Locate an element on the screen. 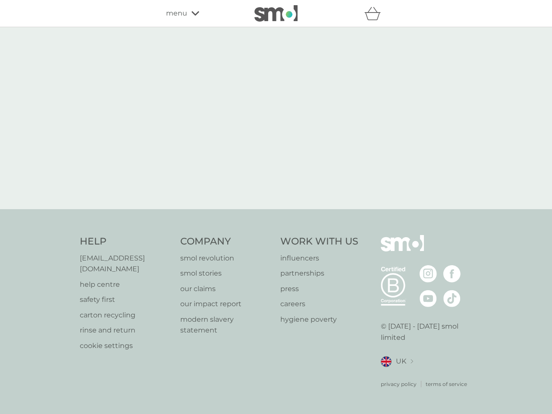 The width and height of the screenshot is (552, 414). p: privacy policy is located at coordinates (399, 384).